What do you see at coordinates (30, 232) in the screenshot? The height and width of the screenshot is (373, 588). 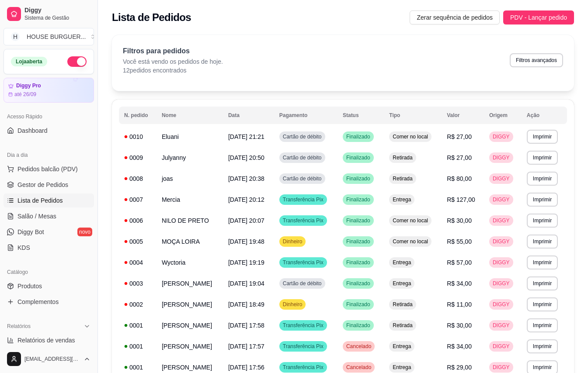 I see `span: Diggy Bot` at bounding box center [30, 232].